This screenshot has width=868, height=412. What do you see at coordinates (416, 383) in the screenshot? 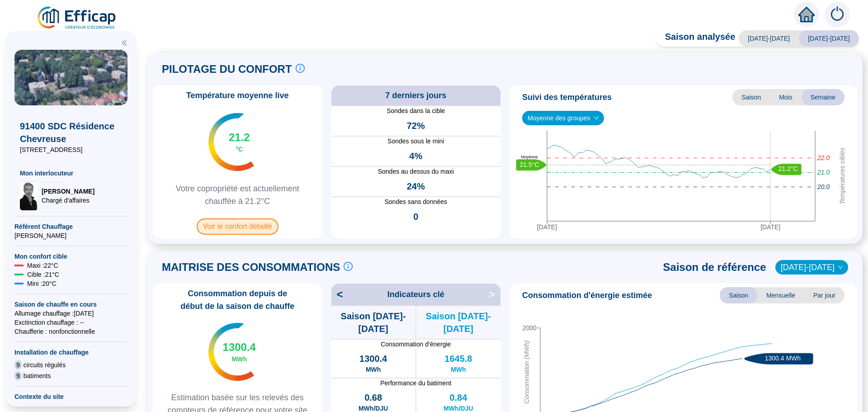
I see `span: Performance du batiment` at bounding box center [416, 383].